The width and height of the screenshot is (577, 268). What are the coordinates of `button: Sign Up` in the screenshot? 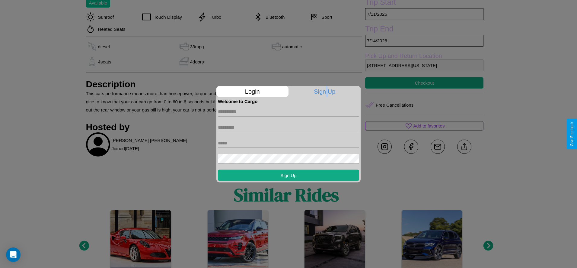 It's located at (289, 175).